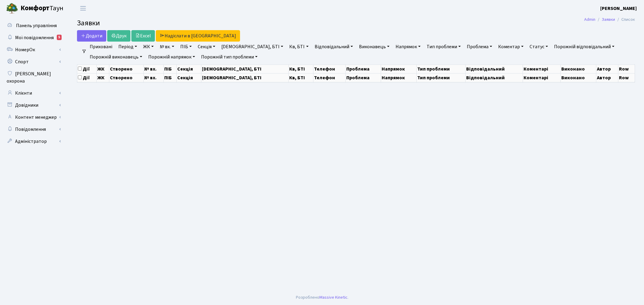 The height and width of the screenshot is (305, 644). What do you see at coordinates (584, 47) in the screenshot?
I see `a: Порожній відповідальний` at bounding box center [584, 47].